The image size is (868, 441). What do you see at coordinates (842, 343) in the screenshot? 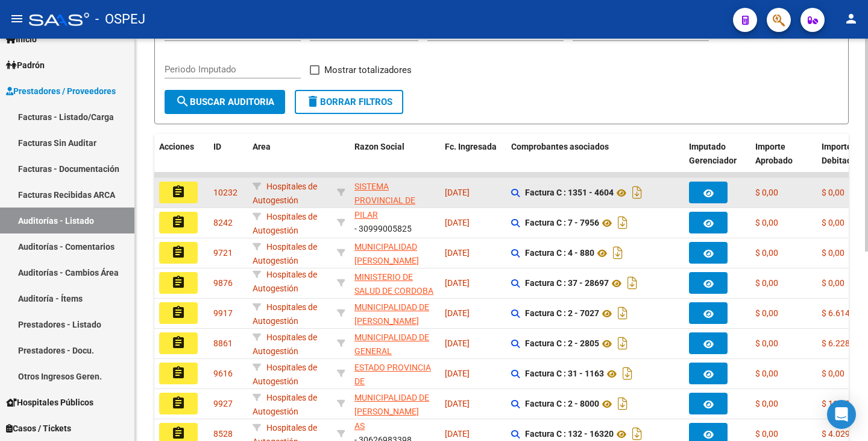
I see `span: $ 6.228,00` at bounding box center [842, 343].